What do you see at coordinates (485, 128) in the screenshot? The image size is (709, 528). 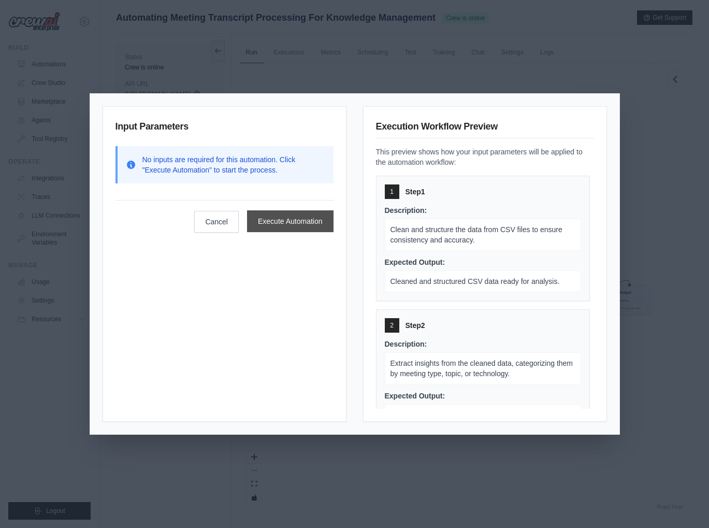 I see `h3: Execution Workflow Preview` at bounding box center [485, 128].